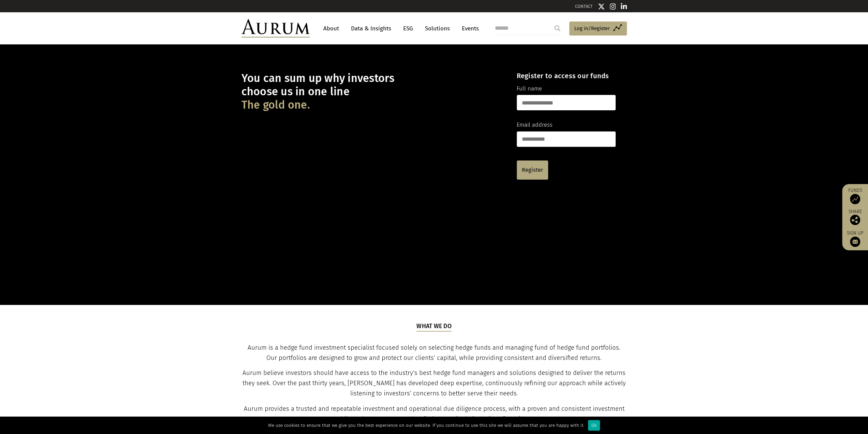 The height and width of the screenshot is (434, 868). What do you see at coordinates (855, 220) in the screenshot?
I see `img: Share this post` at bounding box center [855, 220].